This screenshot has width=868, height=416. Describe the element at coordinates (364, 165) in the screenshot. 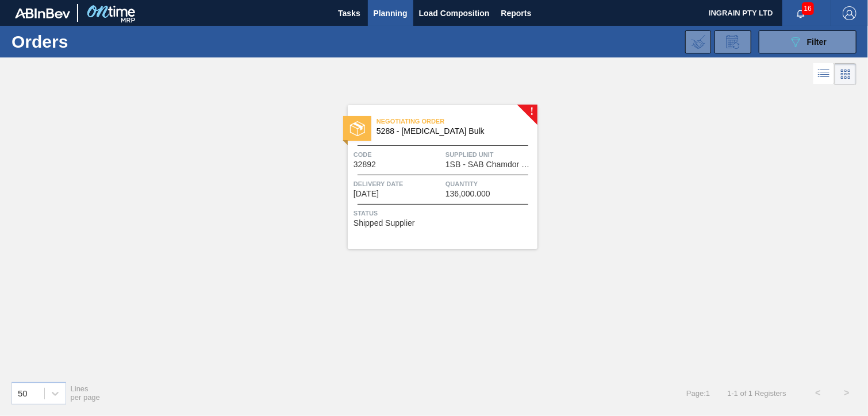

I see `span: 32892` at that location.